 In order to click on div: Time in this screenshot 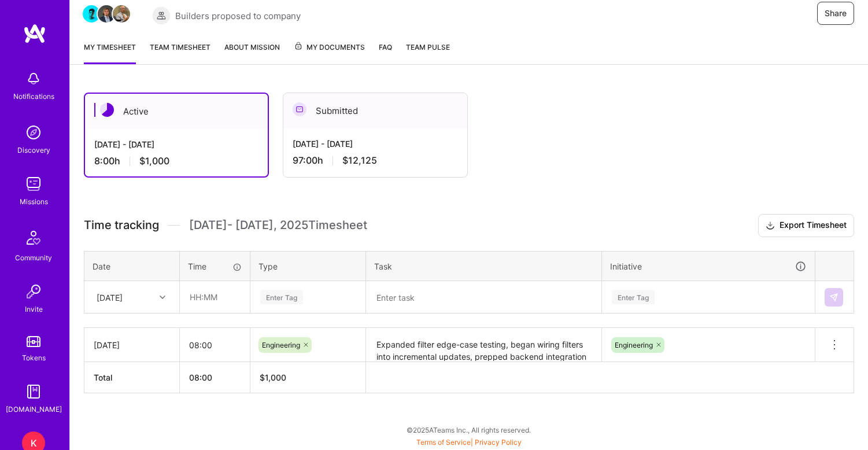, I will do `click(215, 266)`.